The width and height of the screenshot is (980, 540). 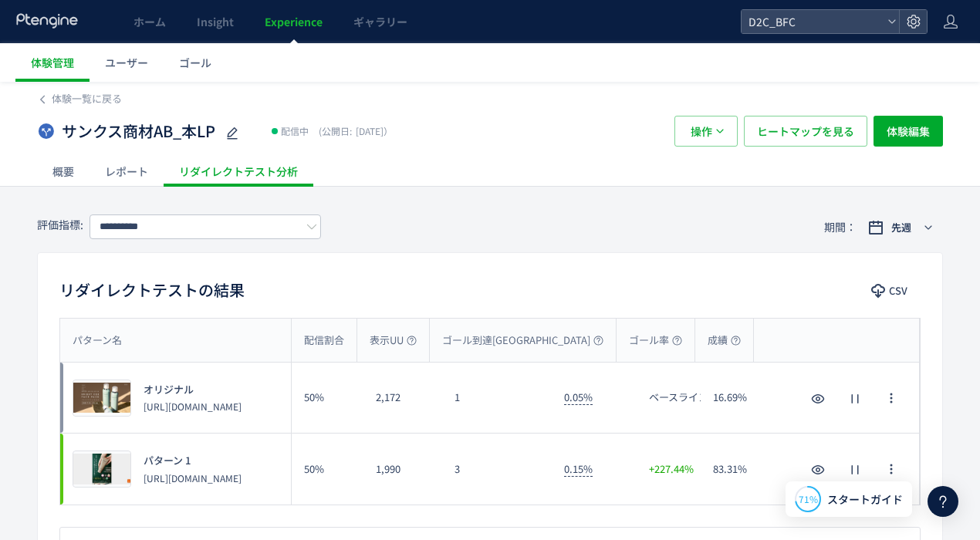 What do you see at coordinates (293, 22) in the screenshot?
I see `span: Experience` at bounding box center [293, 22].